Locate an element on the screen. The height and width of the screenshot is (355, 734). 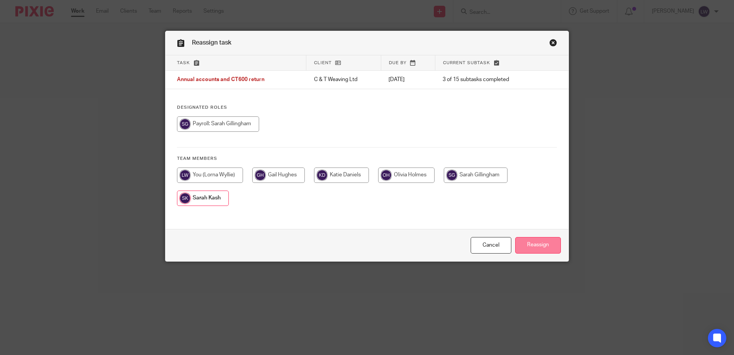
h4: Team members is located at coordinates (367, 159).